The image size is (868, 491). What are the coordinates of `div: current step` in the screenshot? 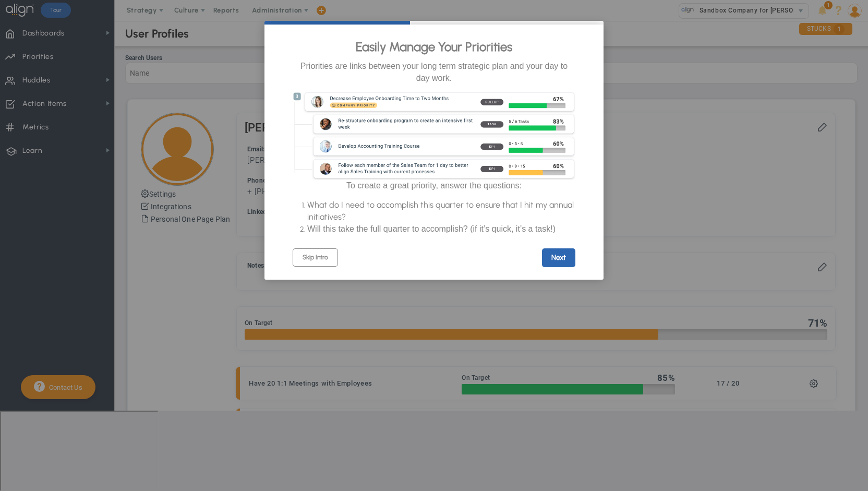 It's located at (337, 23).